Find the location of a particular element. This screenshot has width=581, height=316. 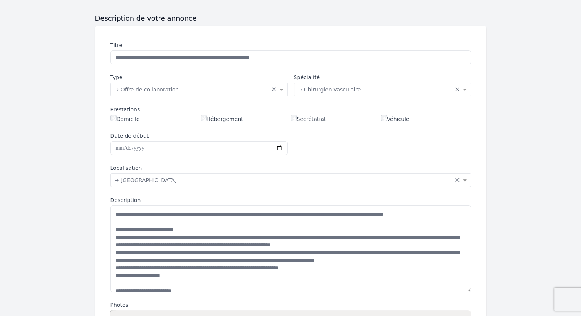

label: Spécialité is located at coordinates (382, 77).